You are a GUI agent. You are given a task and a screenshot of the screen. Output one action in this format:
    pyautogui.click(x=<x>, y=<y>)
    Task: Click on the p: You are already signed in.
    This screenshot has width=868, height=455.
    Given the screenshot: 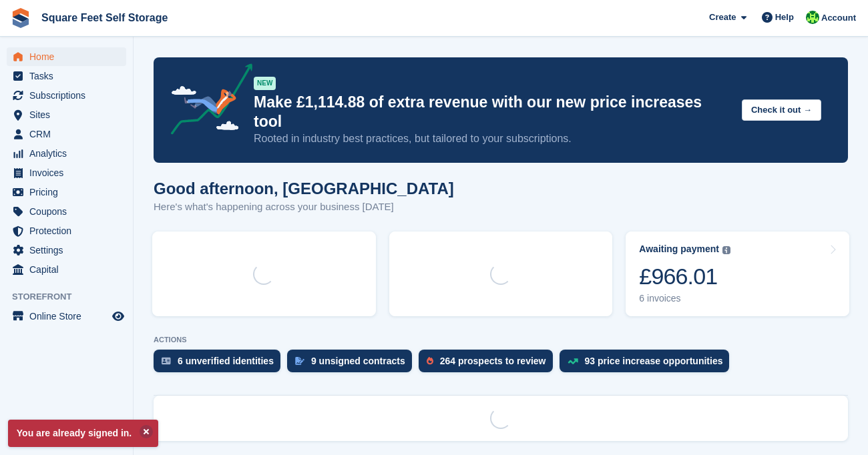 What is the action you would take?
    pyautogui.click(x=83, y=433)
    